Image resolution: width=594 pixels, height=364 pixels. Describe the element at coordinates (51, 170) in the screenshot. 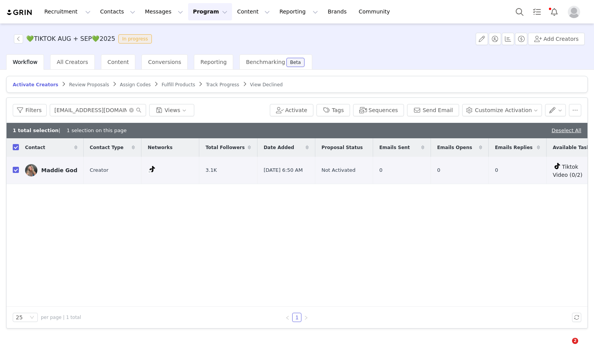

I see `a: Maddie God` at that location.